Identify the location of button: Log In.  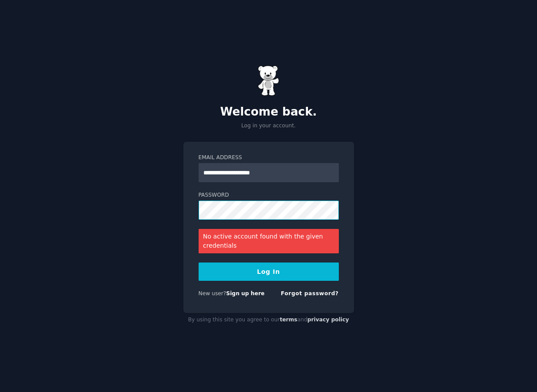
(268, 271).